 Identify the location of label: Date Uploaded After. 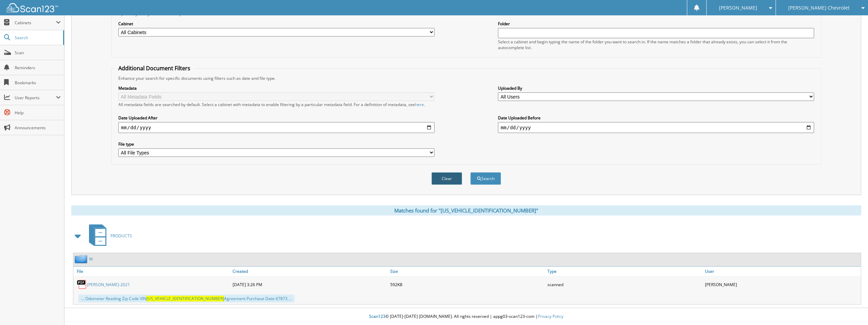
(276, 118).